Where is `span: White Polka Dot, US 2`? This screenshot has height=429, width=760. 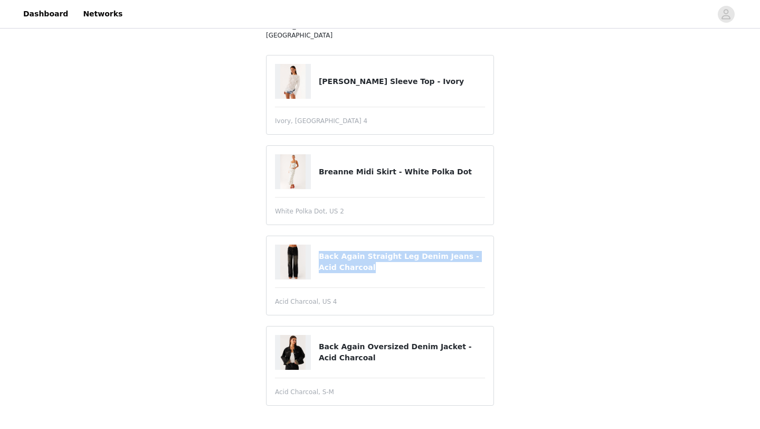
span: White Polka Dot, US 2 is located at coordinates (309, 211).